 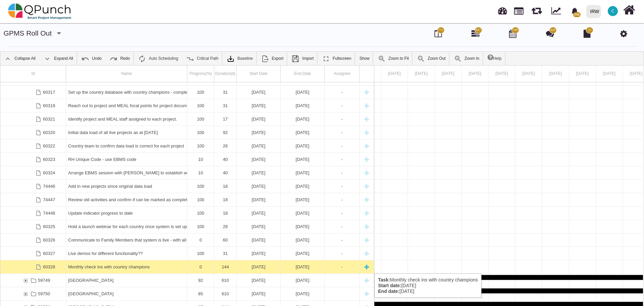 I want to click on div: 28, so click(x=226, y=227).